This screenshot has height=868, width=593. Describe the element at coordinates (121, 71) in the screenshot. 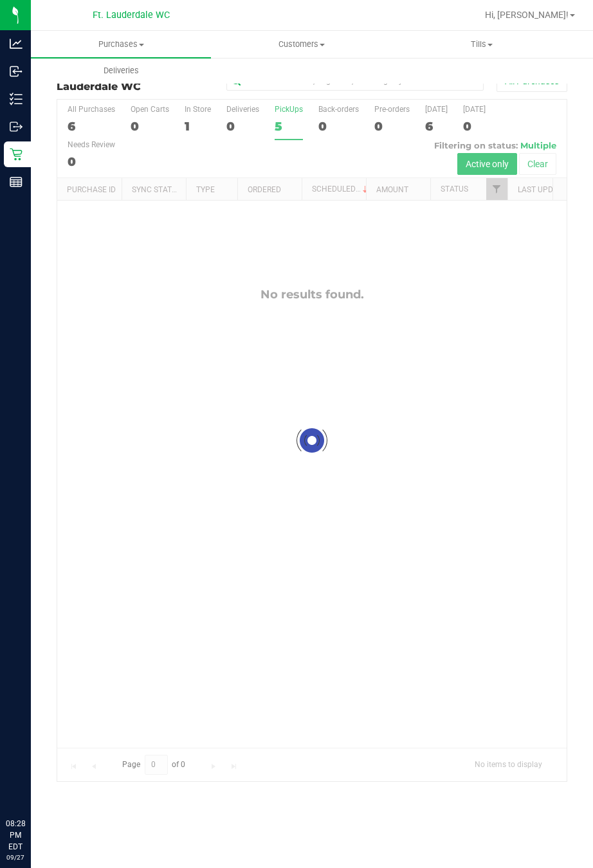

I see `a: Deliveries` at that location.